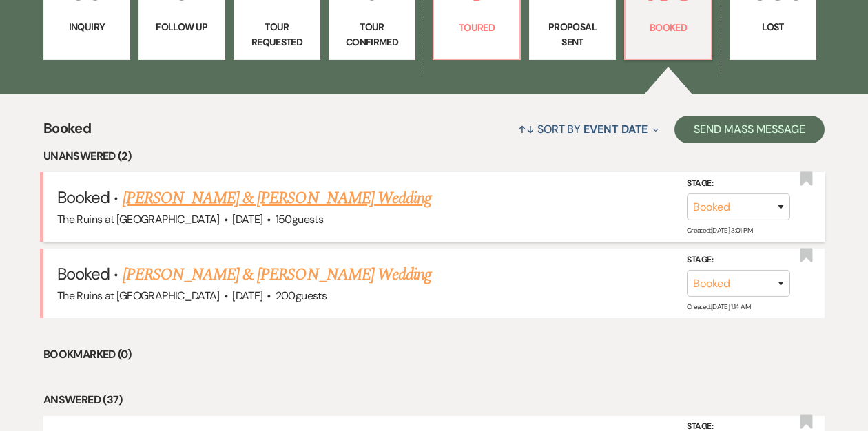 Image resolution: width=868 pixels, height=431 pixels. I want to click on p: Lost, so click(773, 27).